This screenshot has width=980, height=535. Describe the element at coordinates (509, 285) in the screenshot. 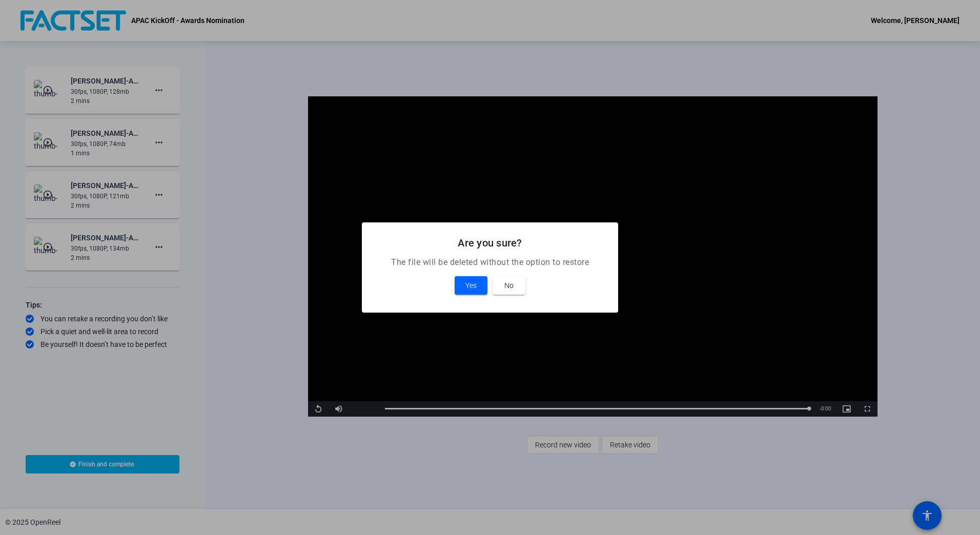

I see `button: No` at that location.